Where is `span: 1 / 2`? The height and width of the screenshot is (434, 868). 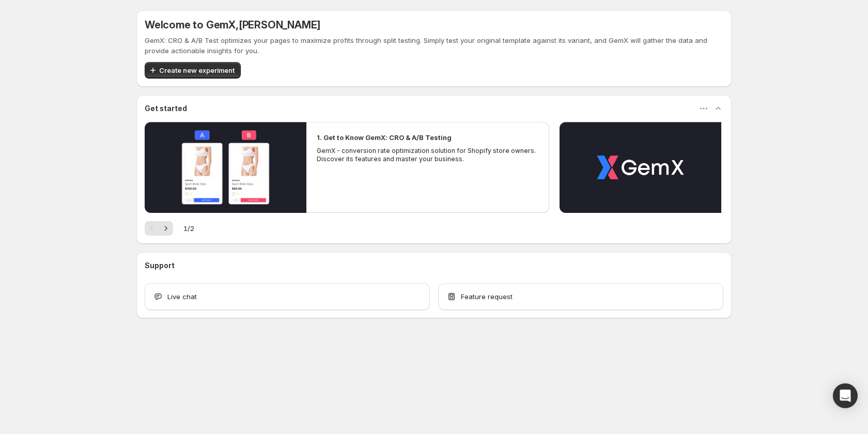
span: 1 / 2 is located at coordinates (189, 228).